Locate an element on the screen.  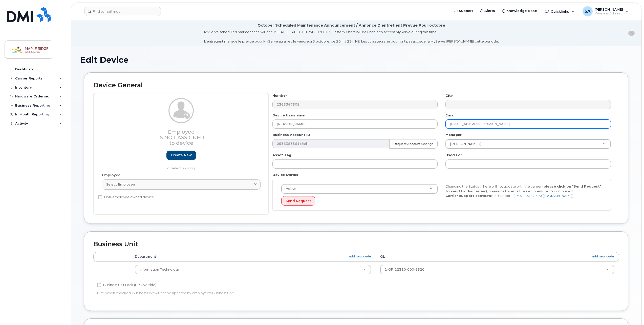
span: 1-GR-12310-000-6520 is located at coordinates (405, 269).